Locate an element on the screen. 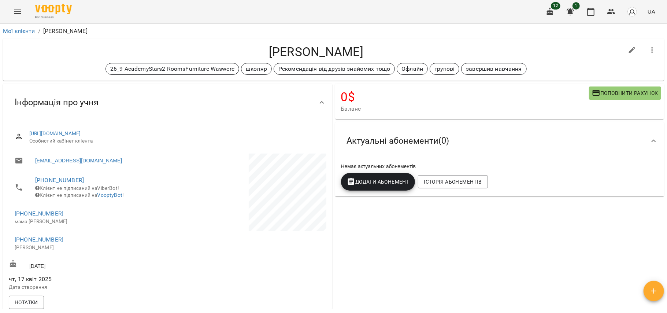 This screenshot has height=313, width=667. div: Офлайн is located at coordinates (412, 69).